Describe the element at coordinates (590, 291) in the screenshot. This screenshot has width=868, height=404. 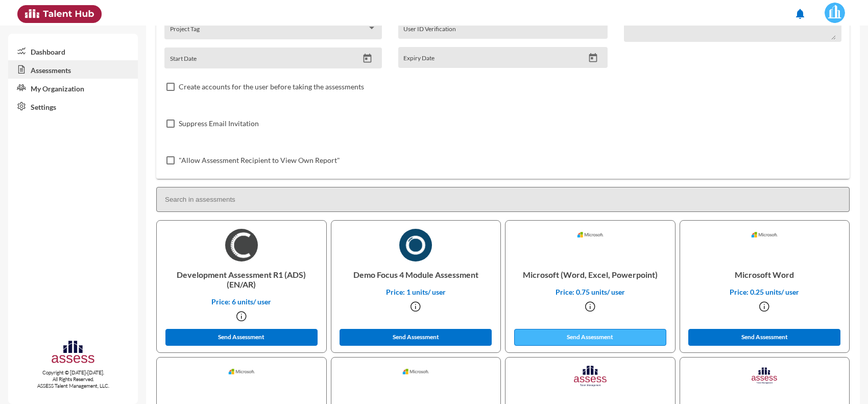
I see `p: Price: 0.75 units/ user` at that location.